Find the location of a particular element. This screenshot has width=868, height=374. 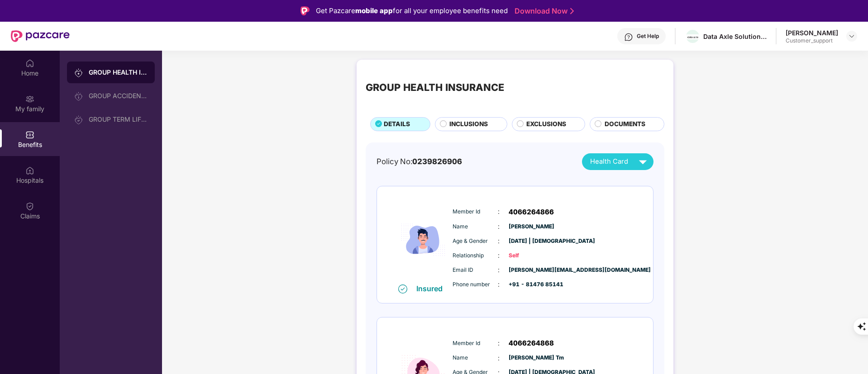

img: Logo is located at coordinates (305, 11).